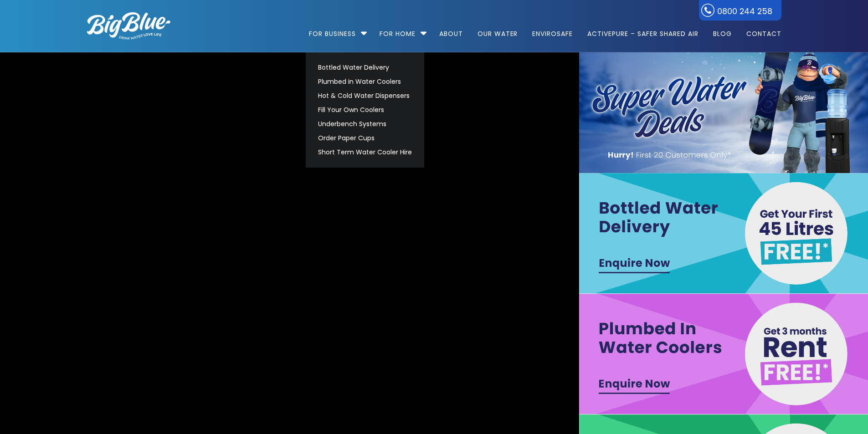 This screenshot has width=868, height=434. What do you see at coordinates (129, 26) in the screenshot?
I see `a: logo` at bounding box center [129, 26].